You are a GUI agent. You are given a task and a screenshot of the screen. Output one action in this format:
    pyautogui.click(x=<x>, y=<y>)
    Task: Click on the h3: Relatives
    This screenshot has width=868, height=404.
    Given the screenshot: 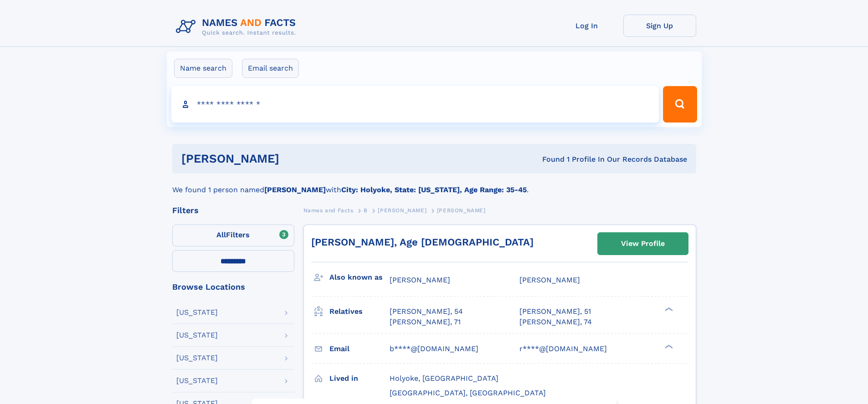 What is the action you would take?
    pyautogui.click(x=360, y=312)
    